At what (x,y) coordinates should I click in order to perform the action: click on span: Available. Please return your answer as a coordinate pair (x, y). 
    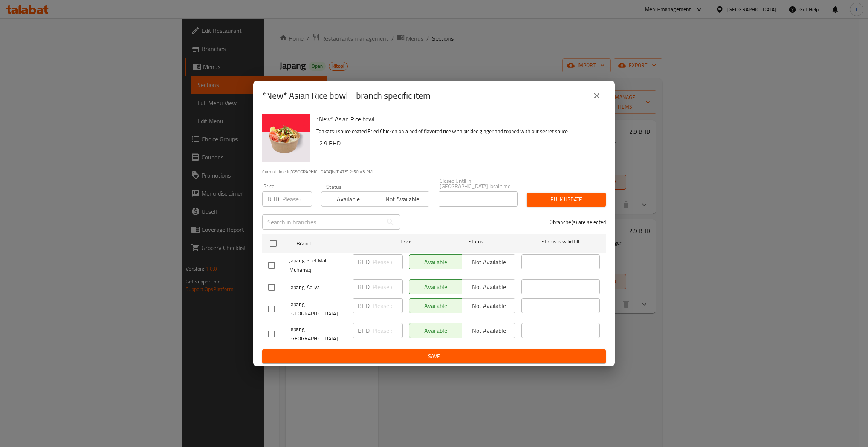
    Looking at the image, I should click on (348, 199).